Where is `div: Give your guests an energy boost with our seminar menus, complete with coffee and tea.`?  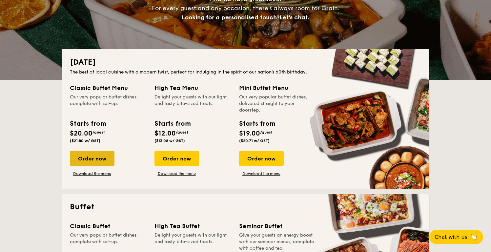 div: Give your guests an energy boost with our seminar menus, complete with coffee and tea. is located at coordinates (277, 242).